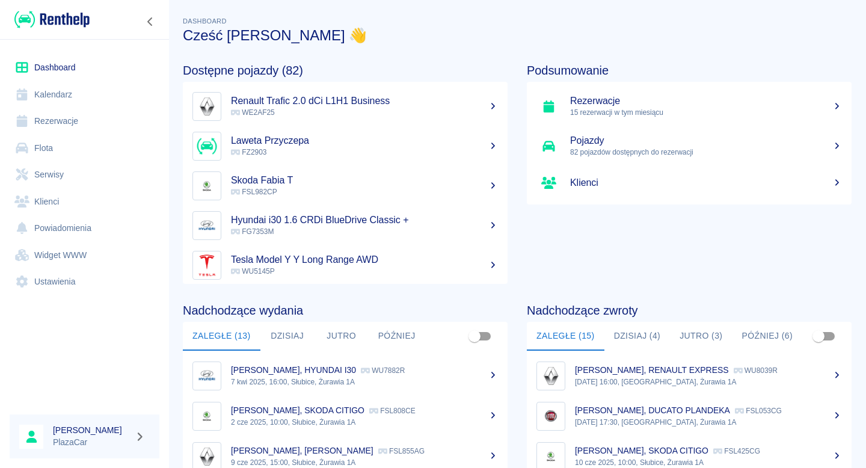 This screenshot has width=866, height=468. I want to click on button: Zaległe (15), so click(565, 336).